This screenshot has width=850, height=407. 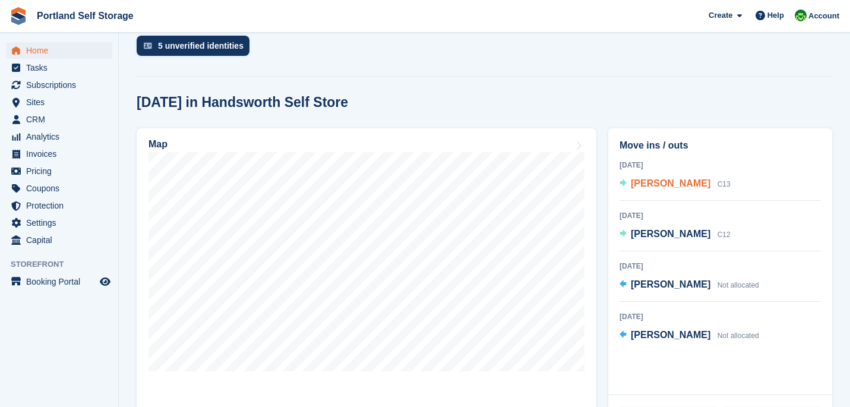 What do you see at coordinates (62, 205) in the screenshot?
I see `span: Protection` at bounding box center [62, 205].